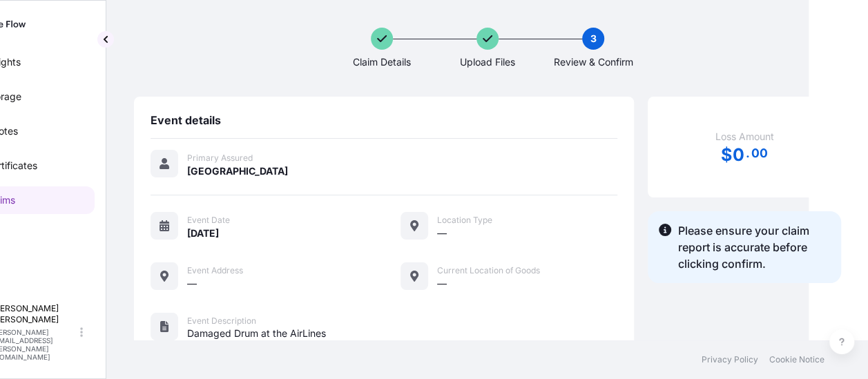 The image size is (868, 379). What do you see at coordinates (593, 39) in the screenshot?
I see `span: 3` at bounding box center [593, 39].